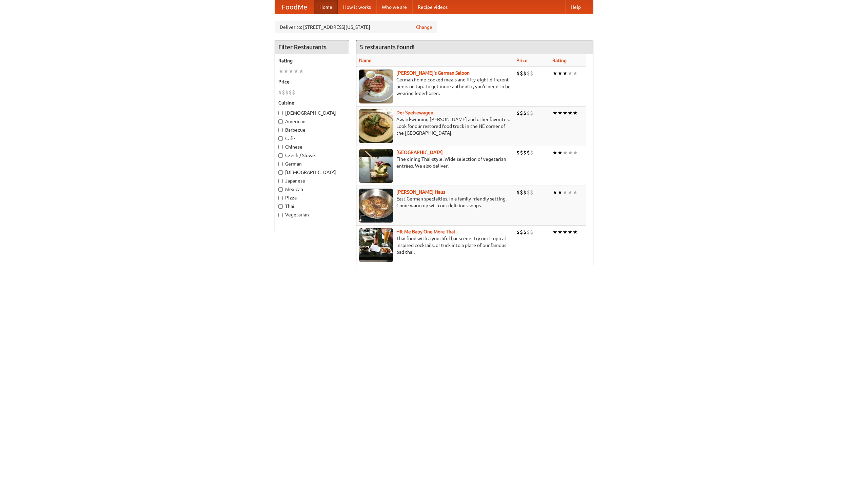 Image resolution: width=868 pixels, height=480 pixels. What do you see at coordinates (415, 113) in the screenshot?
I see `b: Der Speisewagen` at bounding box center [415, 113].